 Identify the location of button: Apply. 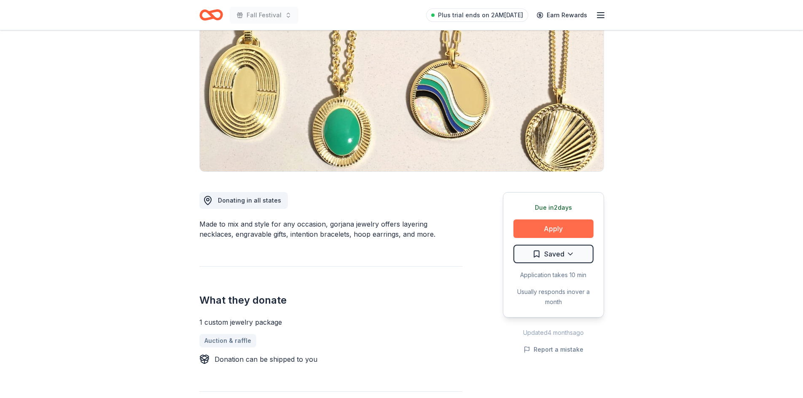
(554, 229).